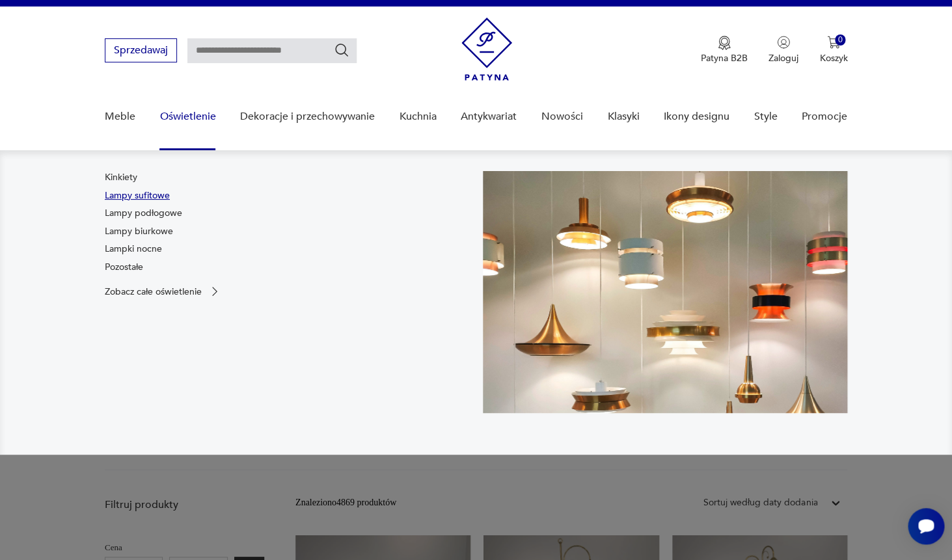 This screenshot has width=952, height=560. I want to click on a: Dekoracje i przechowywanie, so click(307, 116).